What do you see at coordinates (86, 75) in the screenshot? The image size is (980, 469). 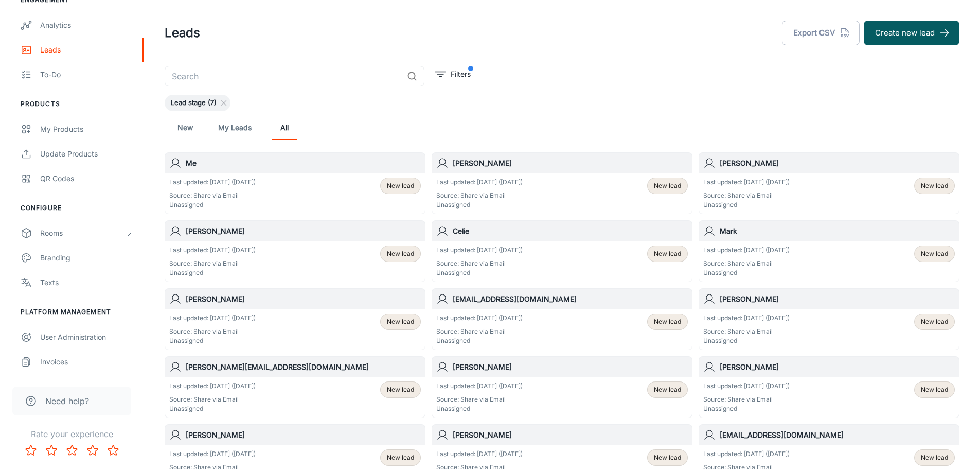 I see `div: To-do` at bounding box center [86, 75].